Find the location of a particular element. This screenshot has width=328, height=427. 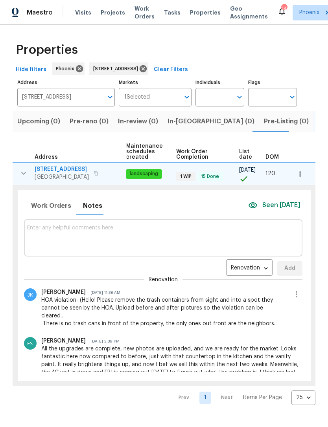

span: Hide filters is located at coordinates (31, 70).